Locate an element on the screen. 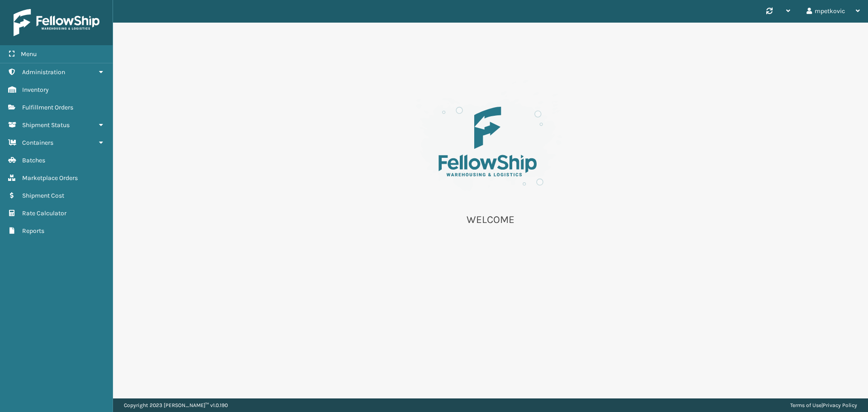 The height and width of the screenshot is (412, 868). span: Administration is located at coordinates (44, 72).